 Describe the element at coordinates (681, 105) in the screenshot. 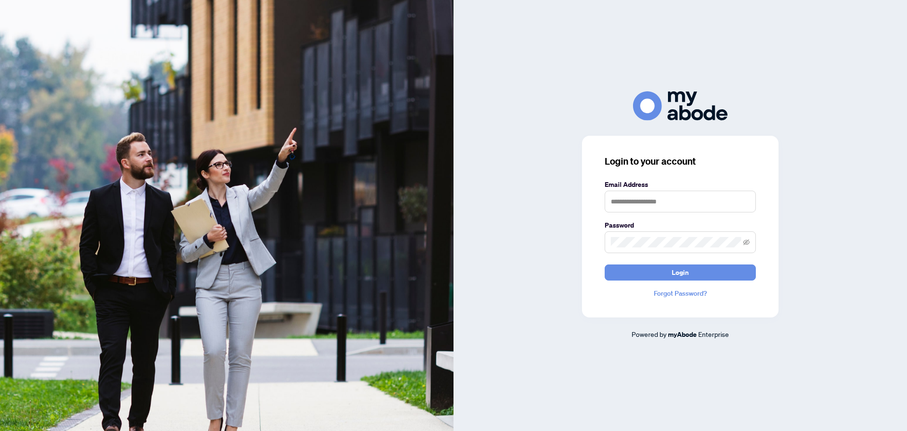

I see `img: ma-logo` at that location.